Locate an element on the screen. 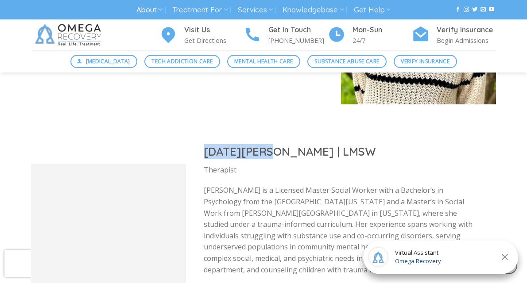  a: Visit Us Get Directions is located at coordinates (201, 35).